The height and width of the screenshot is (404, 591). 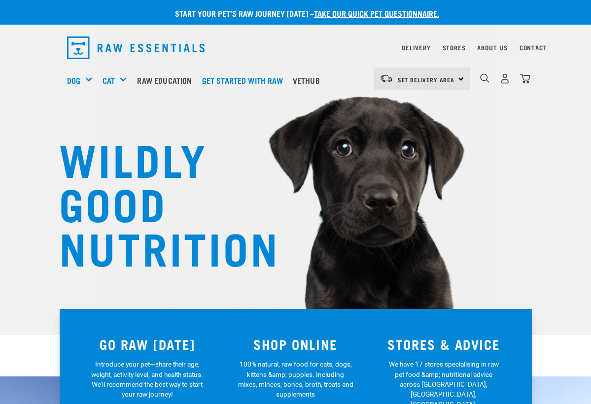 I want to click on a: Cat, so click(x=108, y=80).